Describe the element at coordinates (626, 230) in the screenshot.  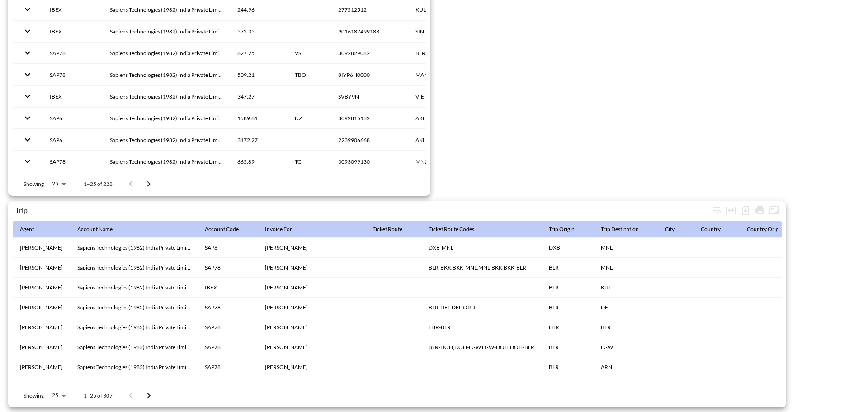
I see `span: Trip Destination` at that location.